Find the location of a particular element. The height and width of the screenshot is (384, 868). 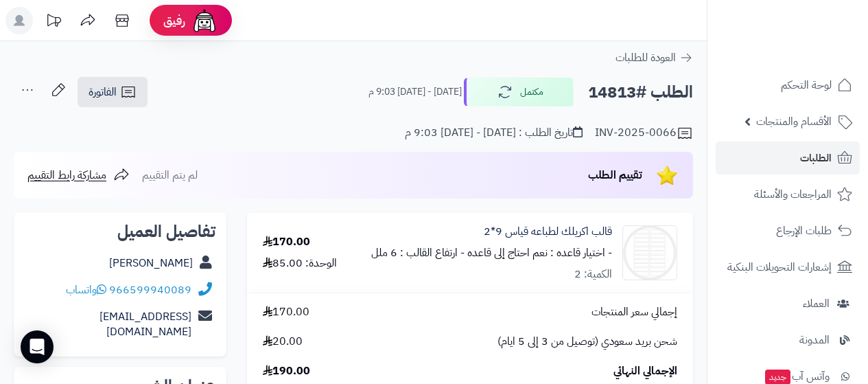

h2: الطلب #14813 is located at coordinates (640, 92).